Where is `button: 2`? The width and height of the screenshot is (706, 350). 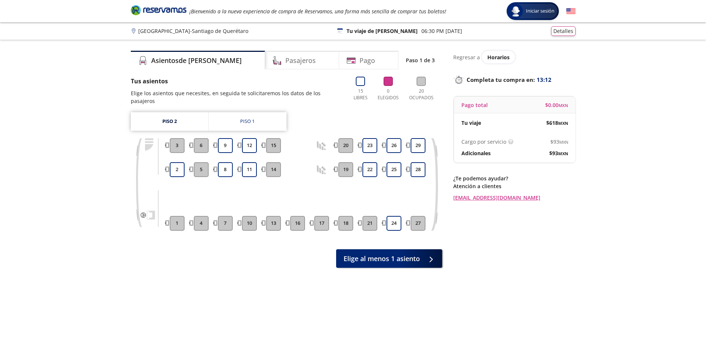
button: 2 is located at coordinates (177, 170).